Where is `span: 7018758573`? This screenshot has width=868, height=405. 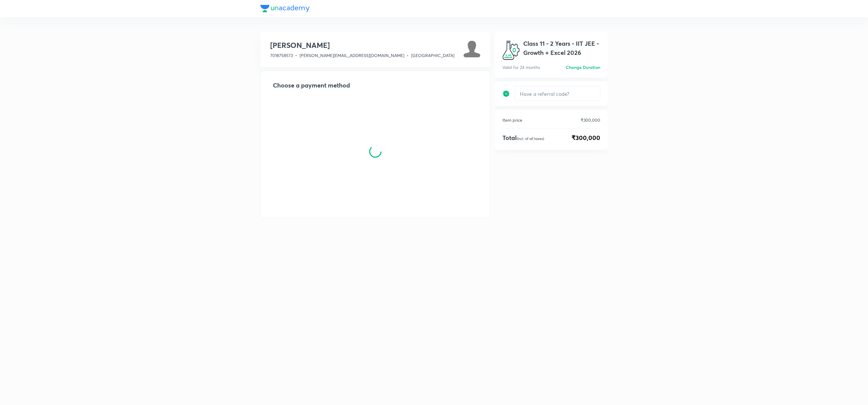 span: 7018758573 is located at coordinates (281, 55).